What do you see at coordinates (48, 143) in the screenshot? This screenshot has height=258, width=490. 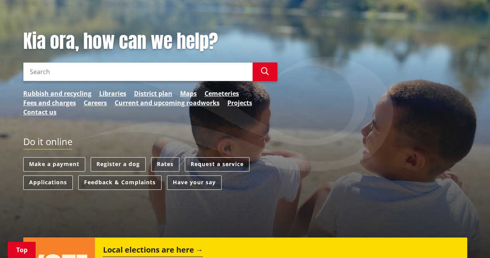 I see `h2: Do it online` at bounding box center [48, 143].